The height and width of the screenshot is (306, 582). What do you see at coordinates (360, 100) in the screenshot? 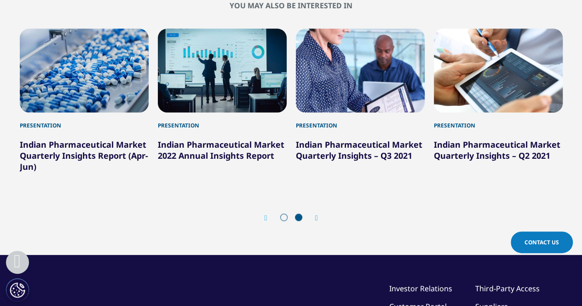
I see `div: 5 / 6` at bounding box center [360, 100].